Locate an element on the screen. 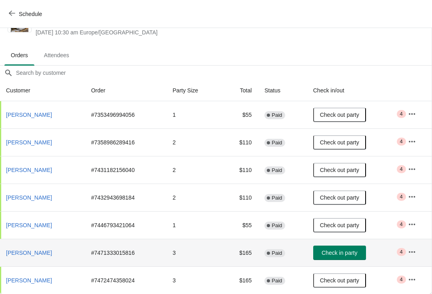  span: Attendees is located at coordinates (56, 55).